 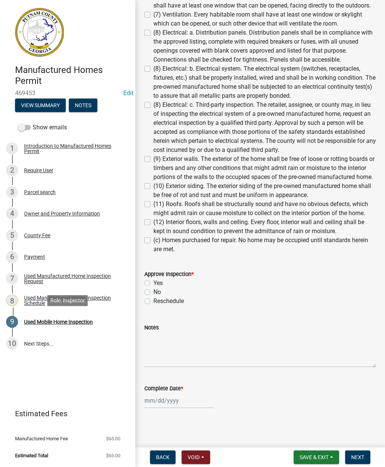 I want to click on div: 5, so click(x=12, y=235).